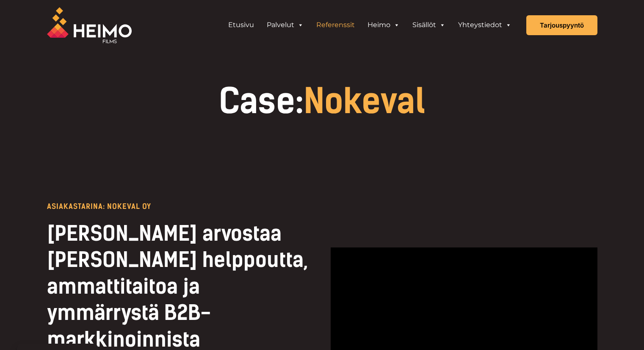 The image size is (644, 350). Describe the element at coordinates (429, 25) in the screenshot. I see `a: Sisällöt` at that location.